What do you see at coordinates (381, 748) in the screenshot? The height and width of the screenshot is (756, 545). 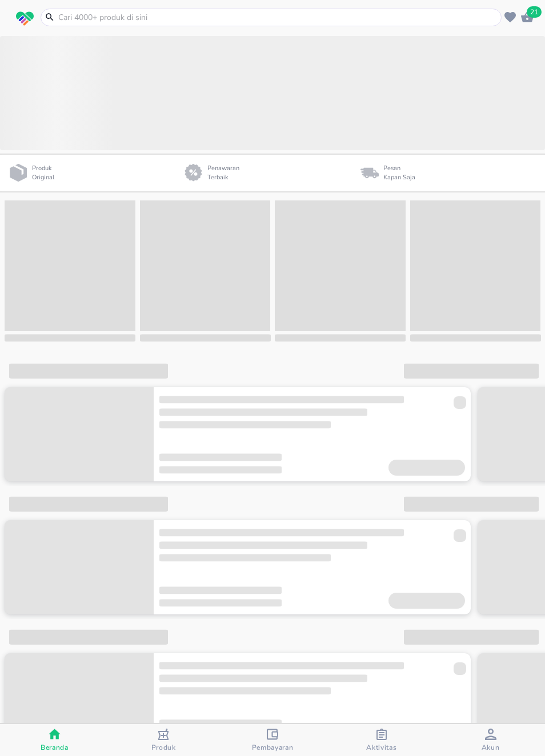 I see `span: Aktivitas` at bounding box center [381, 748].